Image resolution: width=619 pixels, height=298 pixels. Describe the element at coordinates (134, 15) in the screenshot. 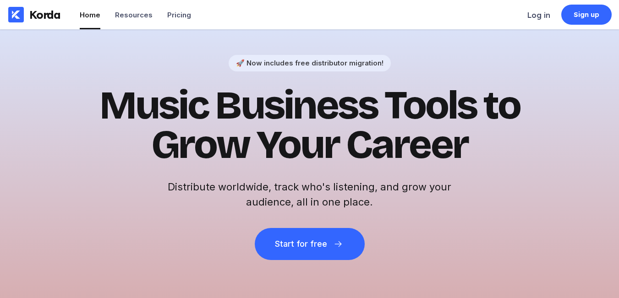

I see `div: Resources` at that location.